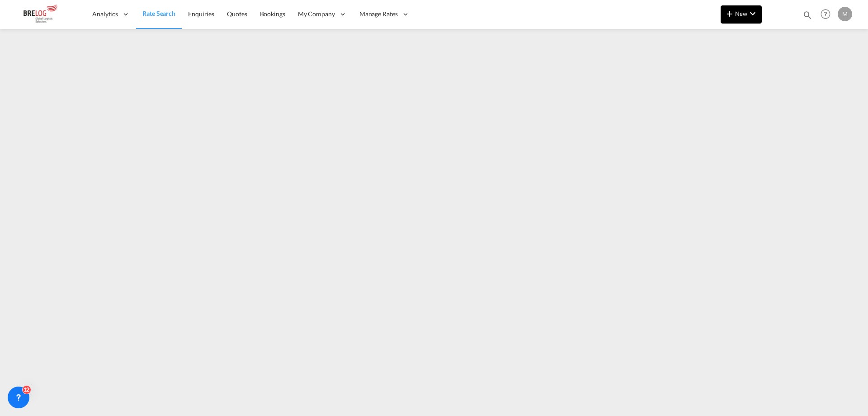 The width and height of the screenshot is (868, 416). I want to click on md-icon: icon-chevron-down, so click(752, 14).